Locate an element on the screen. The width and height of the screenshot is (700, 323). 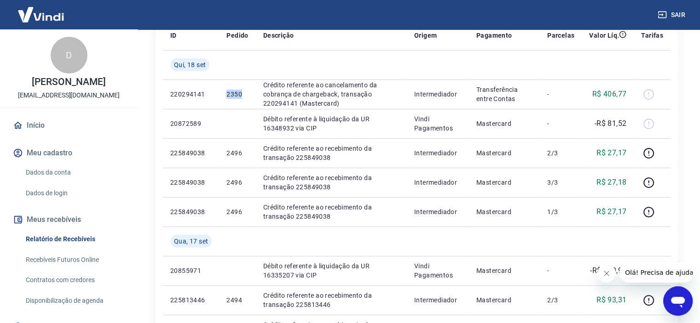
img: Vindi is located at coordinates (41, 14).